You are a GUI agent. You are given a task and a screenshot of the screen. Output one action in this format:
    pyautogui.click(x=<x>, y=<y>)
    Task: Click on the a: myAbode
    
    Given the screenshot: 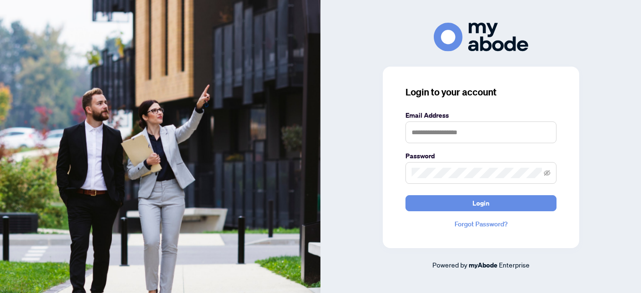 What is the action you would take?
    pyautogui.click(x=483, y=265)
    